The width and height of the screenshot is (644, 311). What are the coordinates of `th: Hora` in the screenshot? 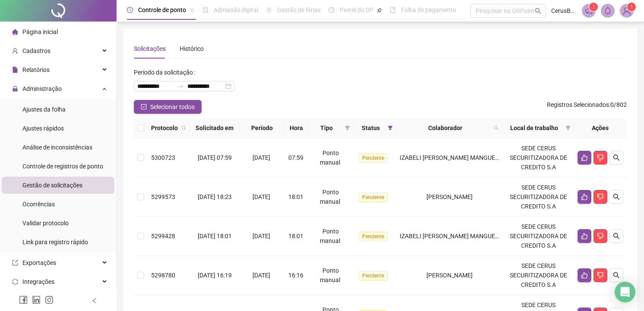 It's located at (296, 128).